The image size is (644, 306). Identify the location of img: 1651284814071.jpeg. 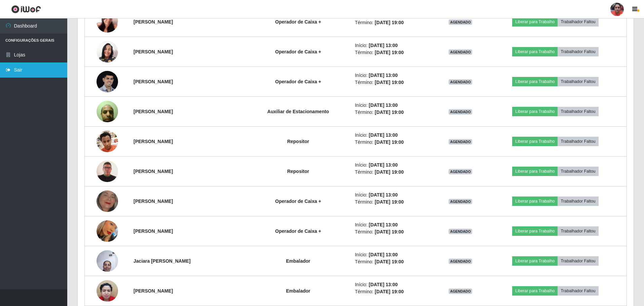
(107, 261).